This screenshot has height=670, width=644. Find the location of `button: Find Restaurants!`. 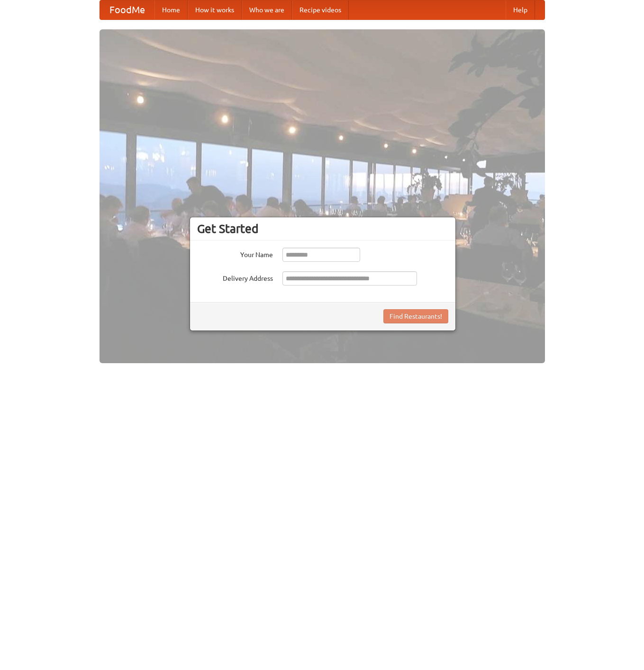

button: Find Restaurants! is located at coordinates (416, 316).